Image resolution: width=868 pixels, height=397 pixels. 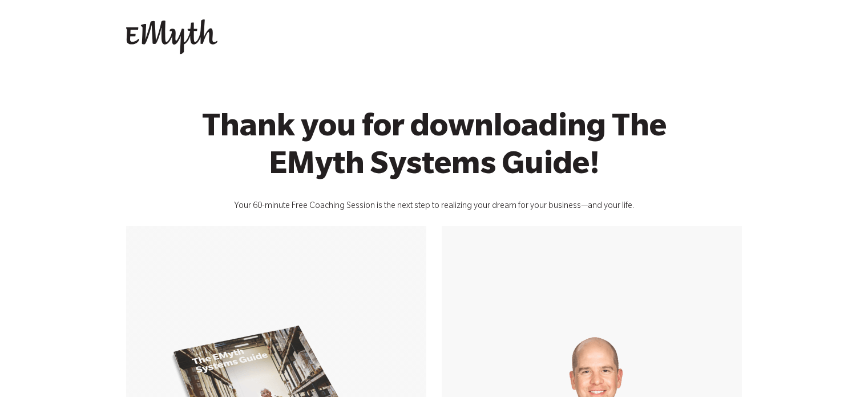 I want to click on div: Chat Widget, so click(x=840, y=369).